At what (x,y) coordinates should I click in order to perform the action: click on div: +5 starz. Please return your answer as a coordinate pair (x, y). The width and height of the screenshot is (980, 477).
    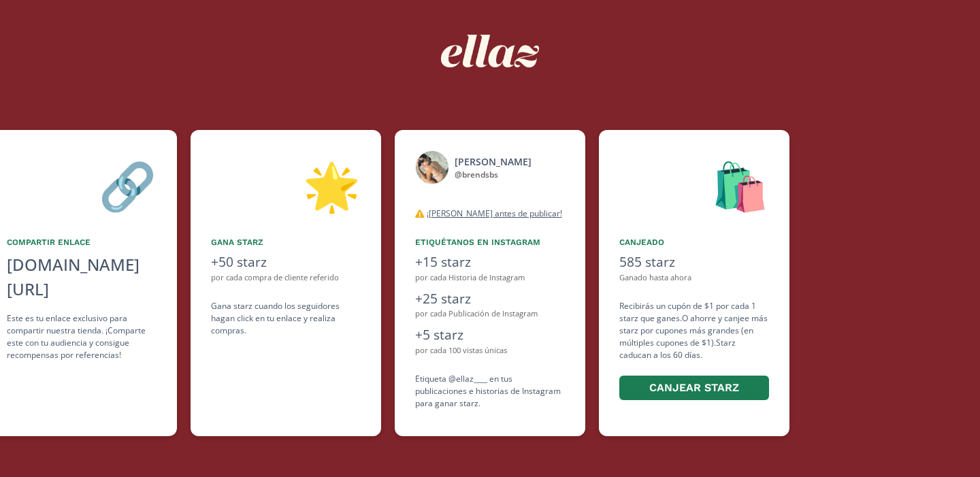
    Looking at the image, I should click on (490, 335).